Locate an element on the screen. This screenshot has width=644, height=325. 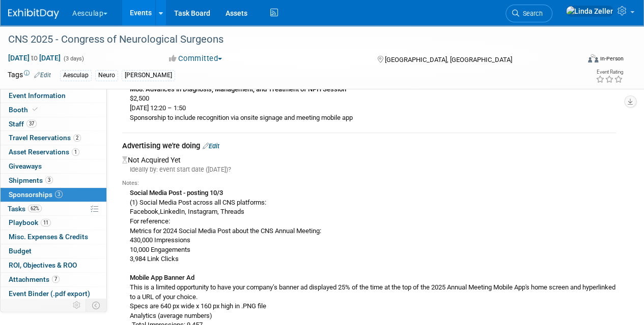
div: Advertising we're doing is located at coordinates (369, 147).